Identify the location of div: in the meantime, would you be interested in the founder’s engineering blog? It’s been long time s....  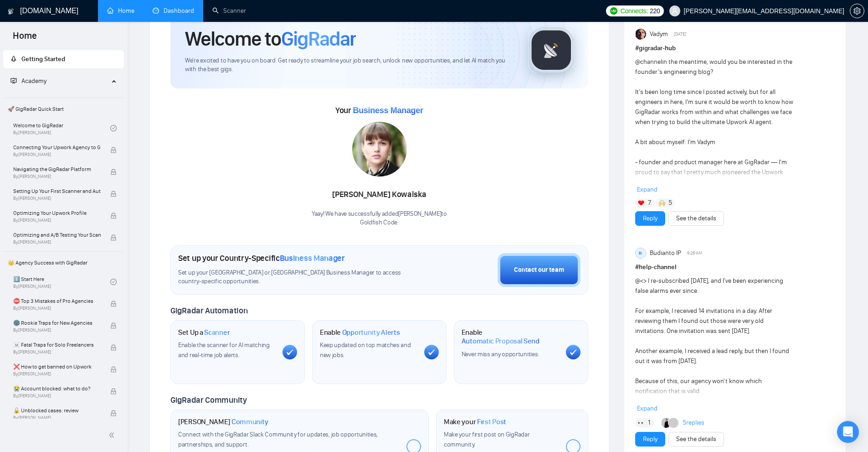
(715, 187).